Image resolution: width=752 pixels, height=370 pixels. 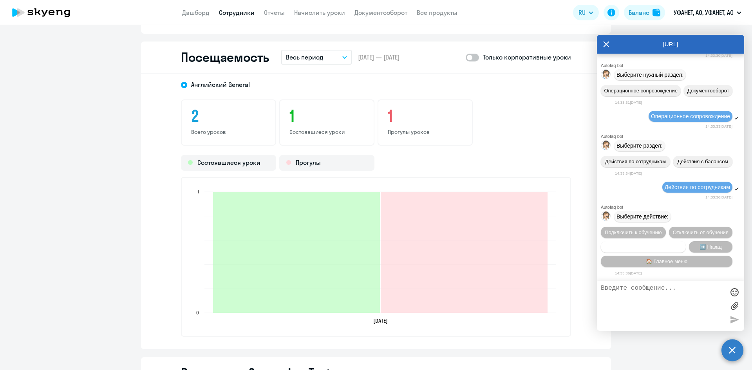 I want to click on button: Операционное сопровождение, so click(x=641, y=91).